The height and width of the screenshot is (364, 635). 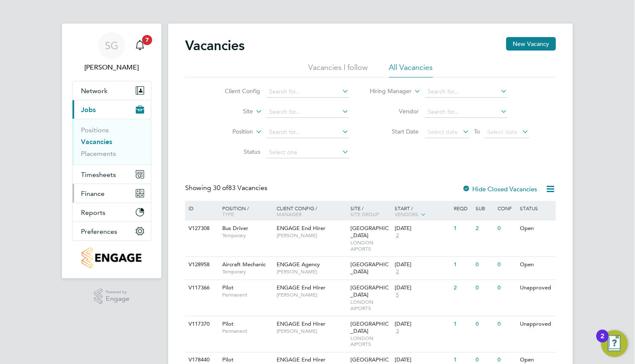 I want to click on div: Showing, so click(x=227, y=188).